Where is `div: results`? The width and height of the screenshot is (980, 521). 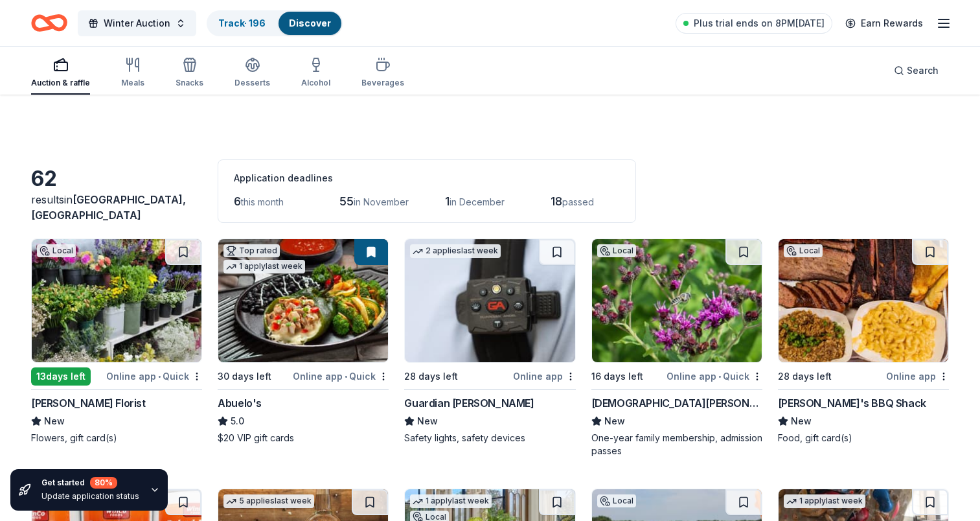
div: results is located at coordinates (117, 207).